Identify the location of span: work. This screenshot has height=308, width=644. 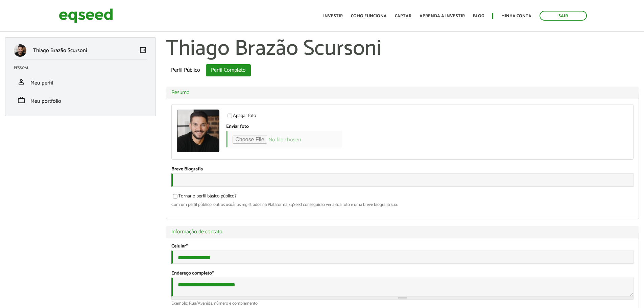
(21, 100).